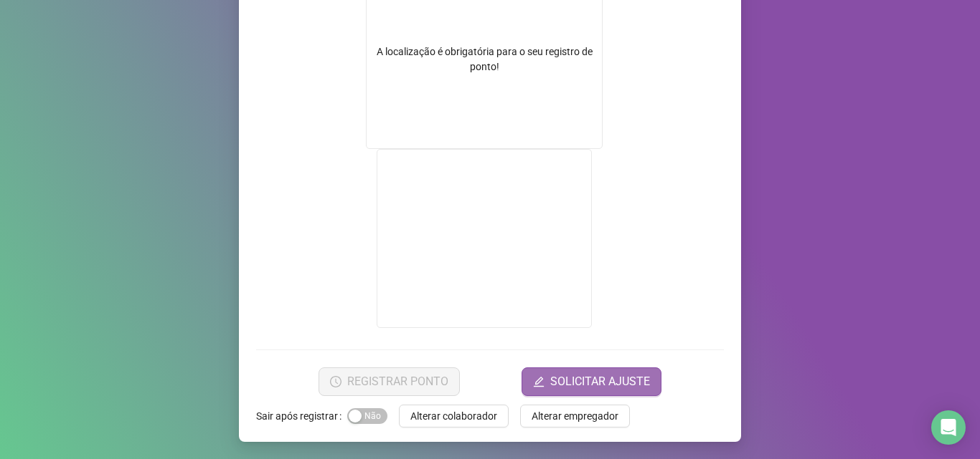 This screenshot has height=459, width=980. What do you see at coordinates (575, 417) in the screenshot?
I see `button: Alterar empregador` at bounding box center [575, 417].